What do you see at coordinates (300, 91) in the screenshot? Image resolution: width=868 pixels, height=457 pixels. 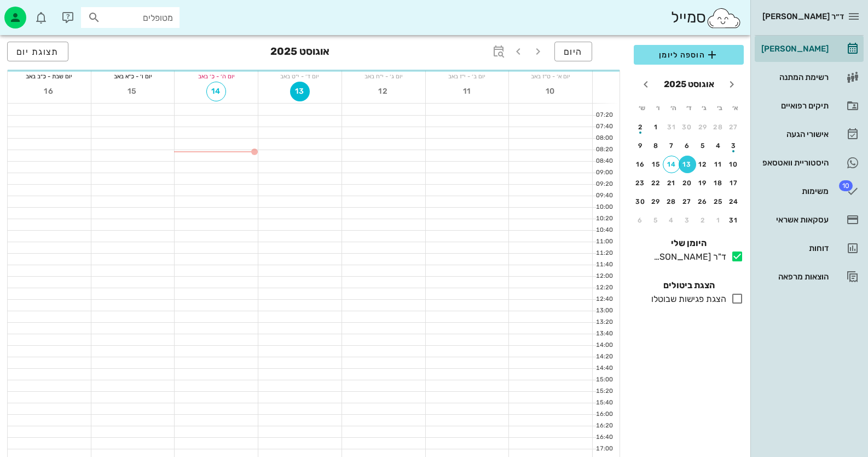 I see `span: 13` at bounding box center [300, 91].